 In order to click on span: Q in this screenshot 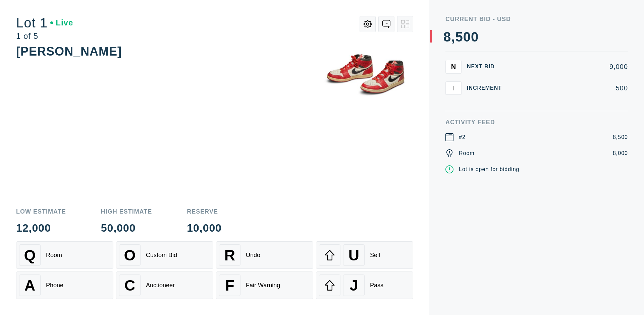, I will do `click(30, 255)`.